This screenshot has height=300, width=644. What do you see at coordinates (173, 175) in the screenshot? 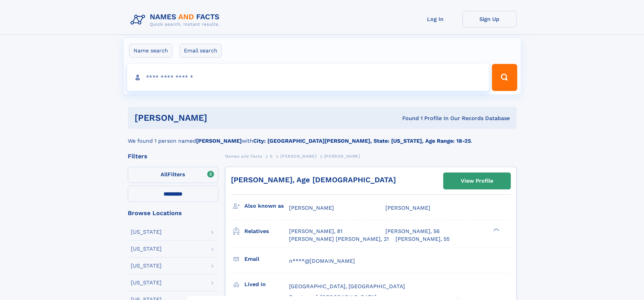
I see `label: Filters` at bounding box center [173, 175].